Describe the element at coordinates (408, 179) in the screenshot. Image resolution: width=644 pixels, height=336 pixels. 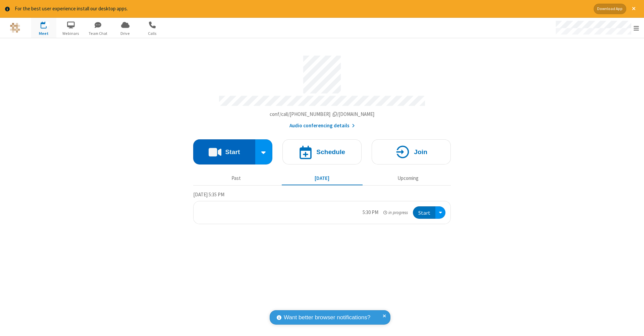
I see `button: Upcoming` at that location.